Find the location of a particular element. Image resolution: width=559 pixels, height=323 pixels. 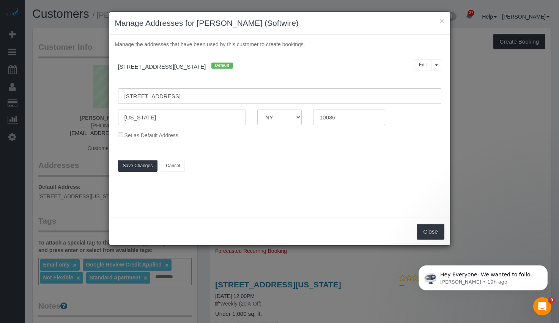

input: Address is located at coordinates (280, 96).